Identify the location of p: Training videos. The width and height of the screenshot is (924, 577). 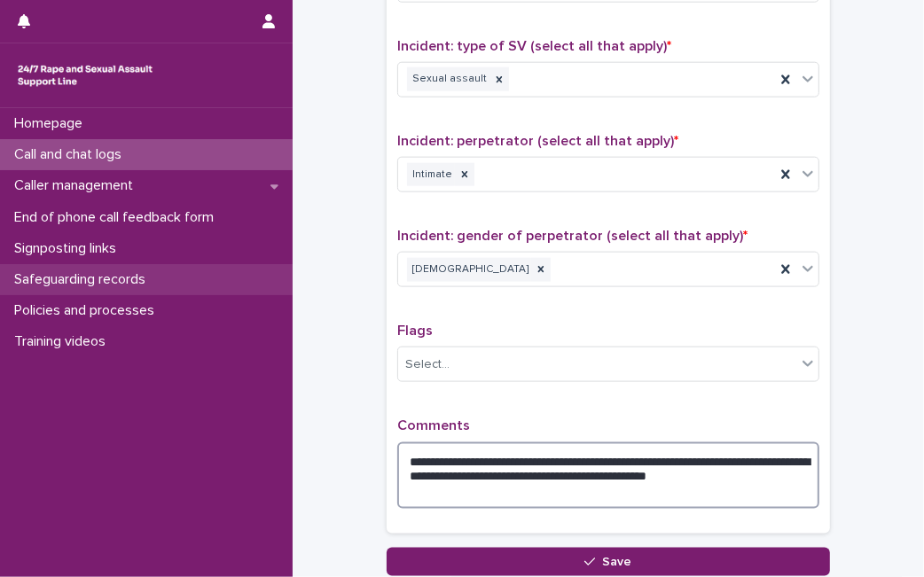
(63, 341).